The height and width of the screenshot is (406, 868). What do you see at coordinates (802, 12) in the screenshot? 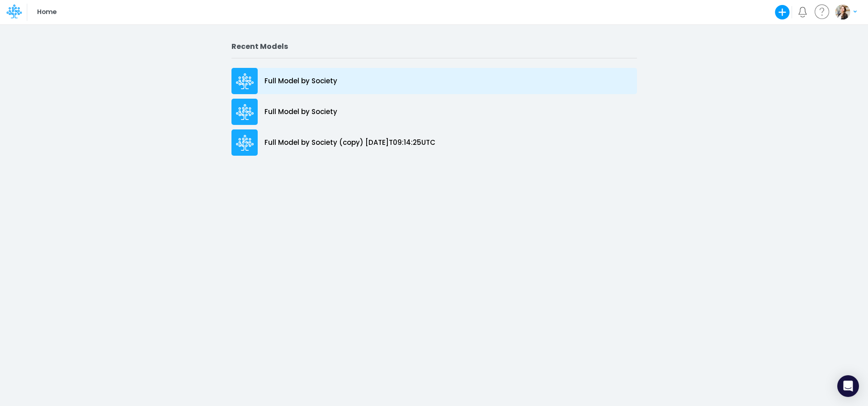
I see `a: Notifications` at bounding box center [802, 12].